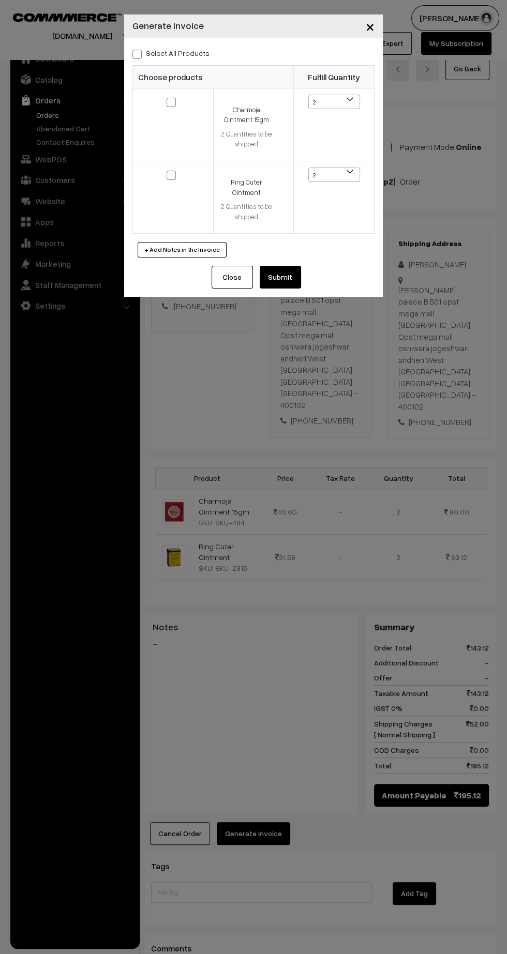  What do you see at coordinates (168, 25) in the screenshot?
I see `h4: Generate Invoice` at bounding box center [168, 25].